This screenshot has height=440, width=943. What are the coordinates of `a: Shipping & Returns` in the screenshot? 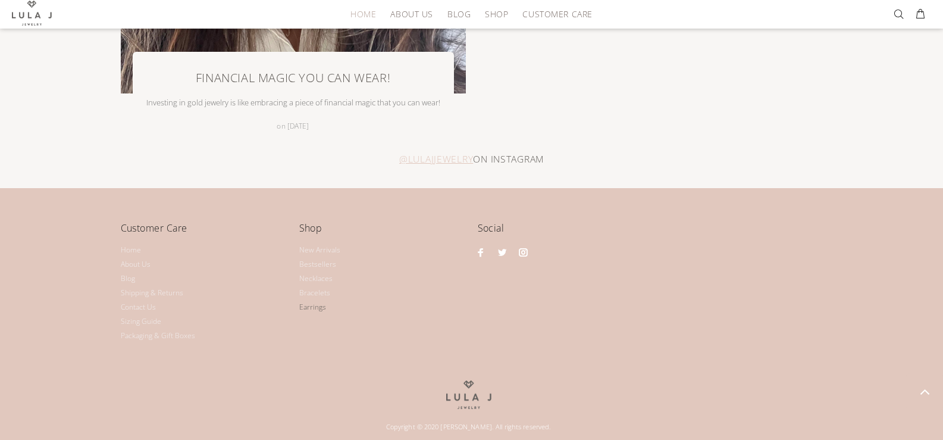 It's located at (152, 293).